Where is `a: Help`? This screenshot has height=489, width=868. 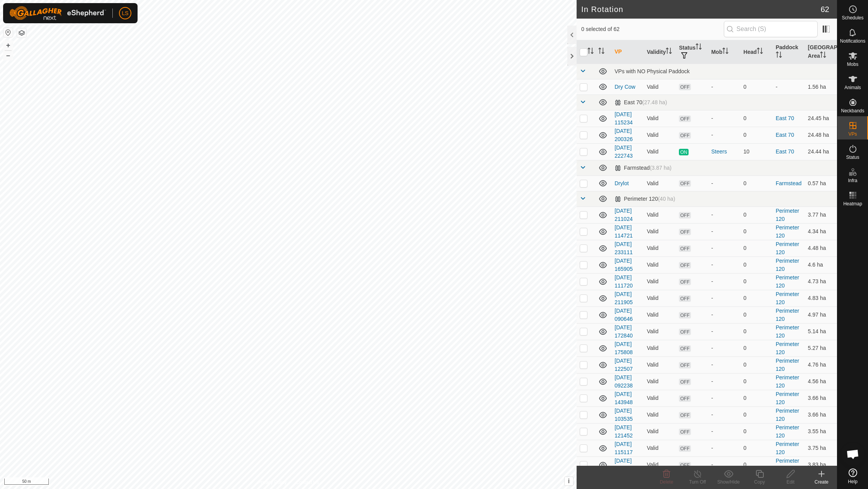 a: Help is located at coordinates (852, 476).